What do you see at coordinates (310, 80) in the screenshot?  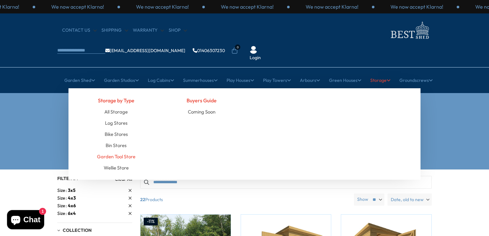 I see `a: Arbours` at bounding box center [310, 80].